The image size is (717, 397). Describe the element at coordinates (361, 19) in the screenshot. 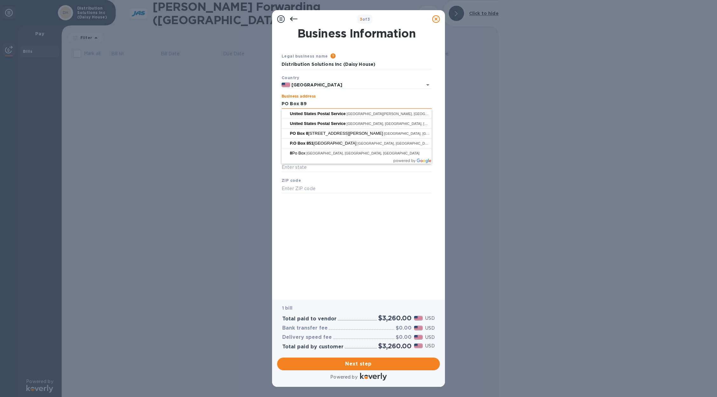

I see `span: 3` at that location.